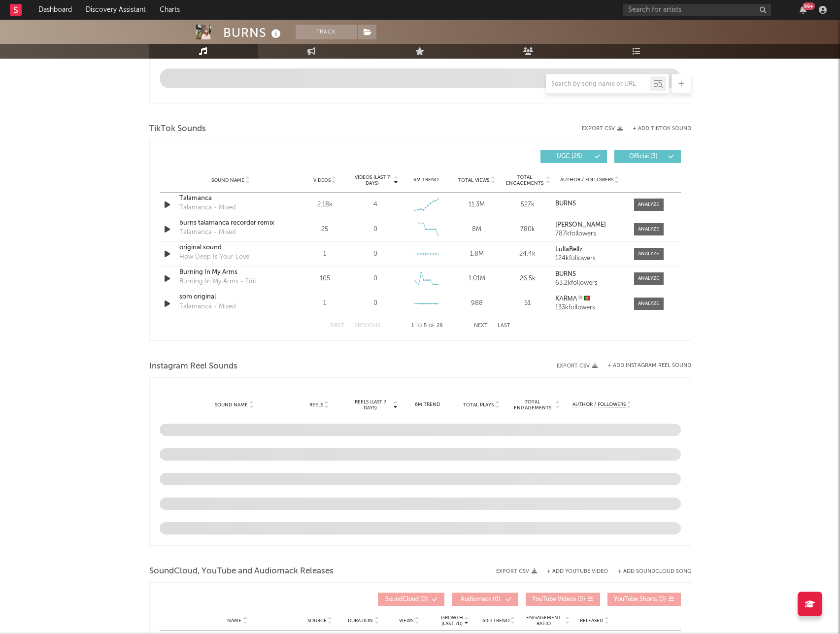 The image size is (840, 634). Describe the element at coordinates (589, 204) in the screenshot. I see `a: BURNS` at that location.